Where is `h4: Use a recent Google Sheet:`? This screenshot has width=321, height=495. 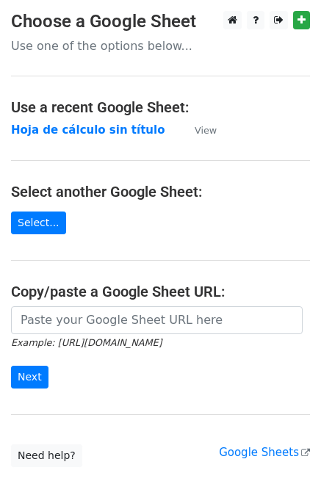
h4: Use a recent Google Sheet: is located at coordinates (160, 107).